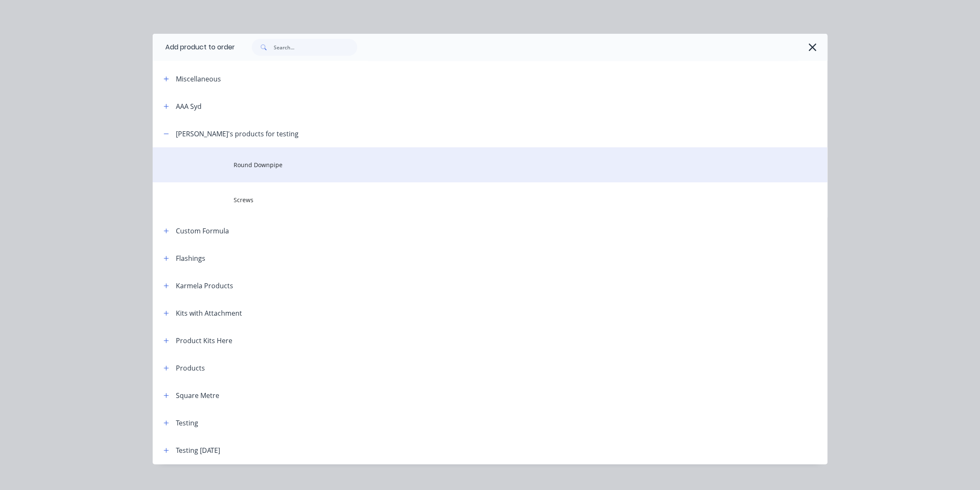  Describe the element at coordinates (204, 285) in the screenshot. I see `div: Karmela Products` at that location.